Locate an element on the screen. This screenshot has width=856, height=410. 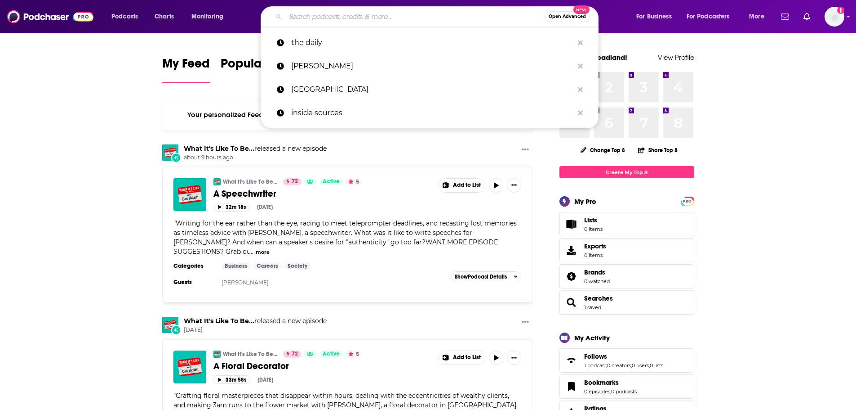
a: Careers is located at coordinates (267, 266).